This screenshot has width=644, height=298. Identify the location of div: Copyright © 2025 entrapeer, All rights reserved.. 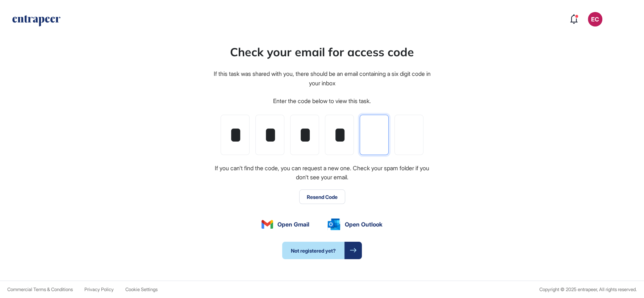
(588, 289).